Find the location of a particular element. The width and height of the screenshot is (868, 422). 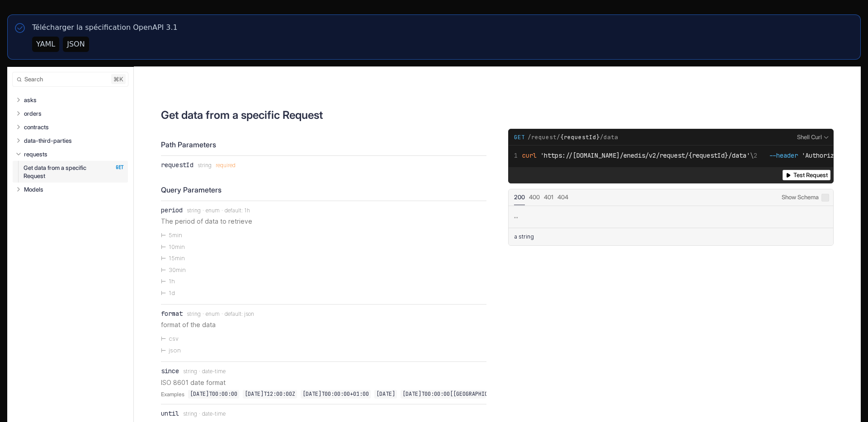

p: requests is located at coordinates (36, 154).